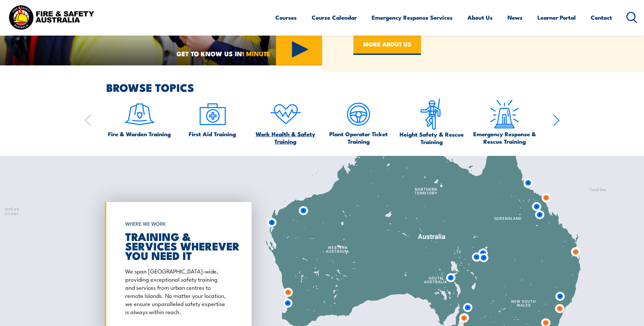 The height and width of the screenshot is (326, 644). I want to click on h6: WHERE WE WORK, so click(176, 224).